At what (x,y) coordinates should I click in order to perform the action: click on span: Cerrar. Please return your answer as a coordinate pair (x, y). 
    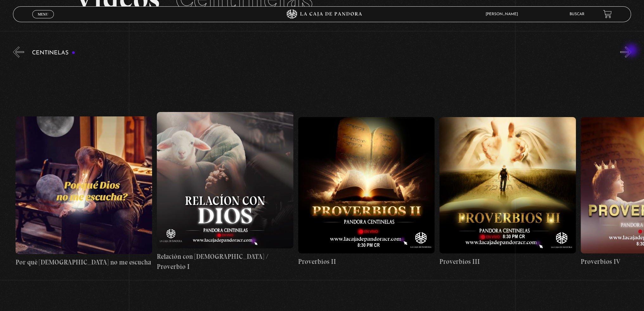
    Looking at the image, I should click on (43, 20).